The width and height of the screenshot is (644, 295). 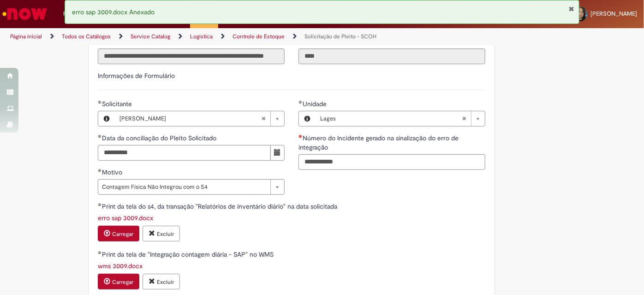 What do you see at coordinates (120, 266) in the screenshot?
I see `a: Download de wms 3009.docx` at bounding box center [120, 266].